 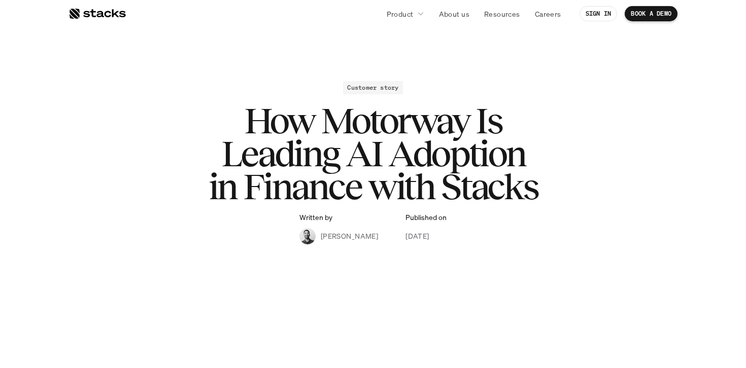 What do you see at coordinates (454, 14) in the screenshot?
I see `a: About us` at bounding box center [454, 14].